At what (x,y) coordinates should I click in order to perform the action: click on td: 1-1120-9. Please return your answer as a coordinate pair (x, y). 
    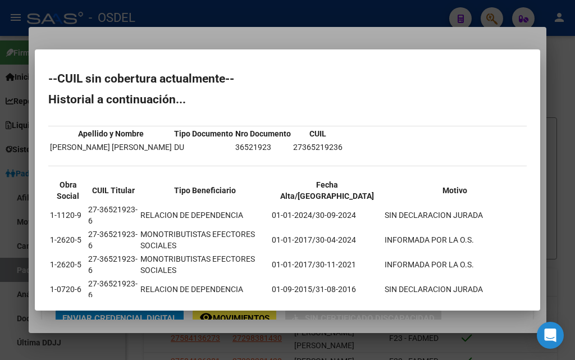
    Looking at the image, I should click on (68, 215).